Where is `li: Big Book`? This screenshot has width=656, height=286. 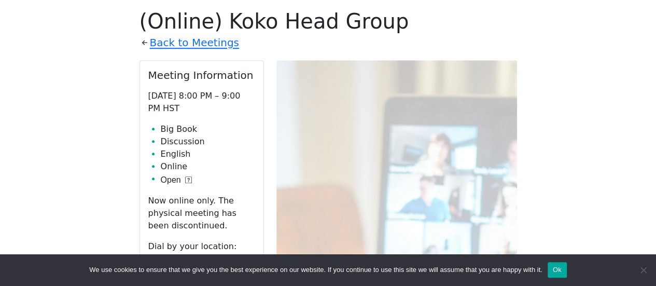 li: Big Book is located at coordinates (208, 129).